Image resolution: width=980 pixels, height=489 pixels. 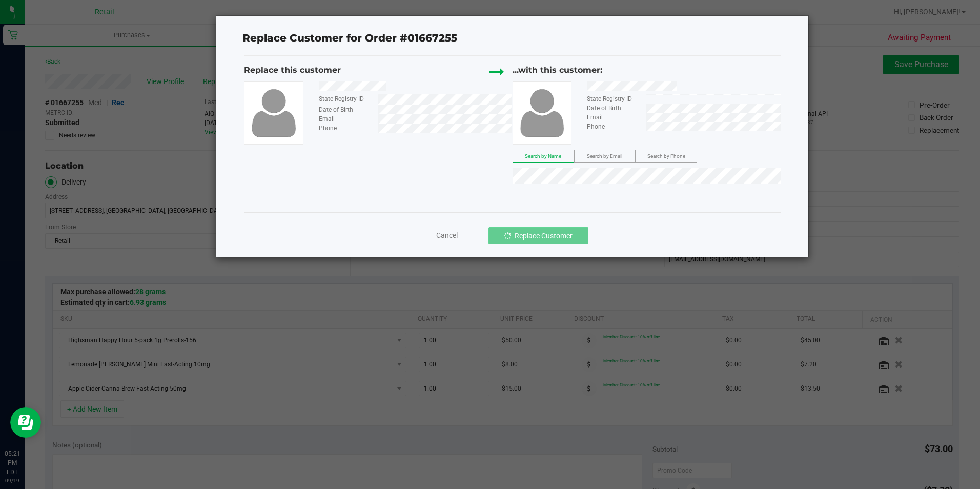 I want to click on button: Replace Customer, so click(x=538, y=236).